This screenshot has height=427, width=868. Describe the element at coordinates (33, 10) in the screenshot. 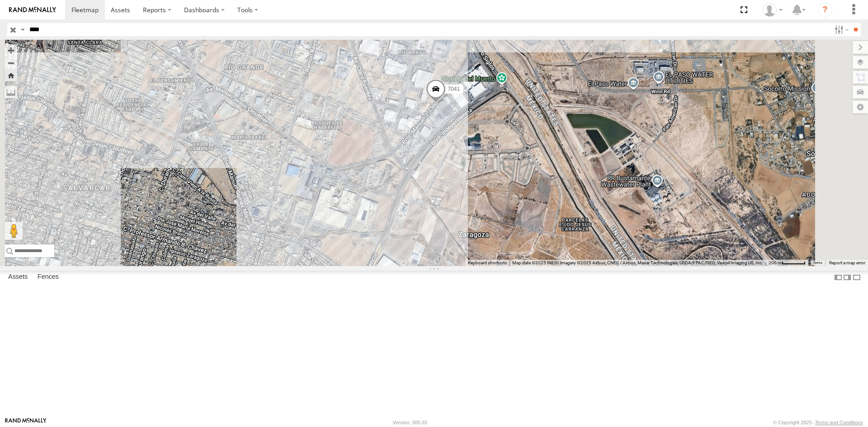

I see `img: rand-logo.svg` at that location.